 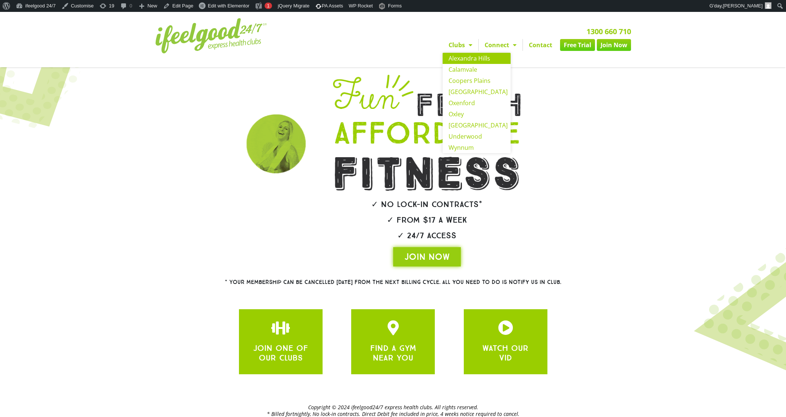 What do you see at coordinates (229, 6) in the screenshot?
I see `span: Edit with Elementor` at bounding box center [229, 6].